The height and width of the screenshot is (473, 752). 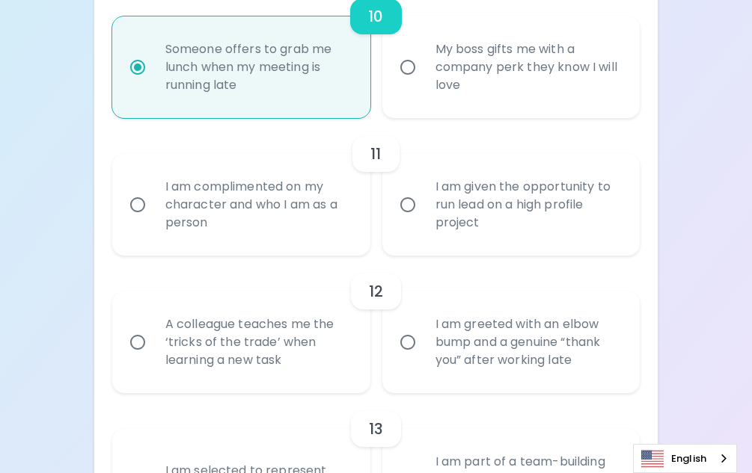 I want to click on div: I am given the opportunity to run lead on a high profile project, so click(x=527, y=205).